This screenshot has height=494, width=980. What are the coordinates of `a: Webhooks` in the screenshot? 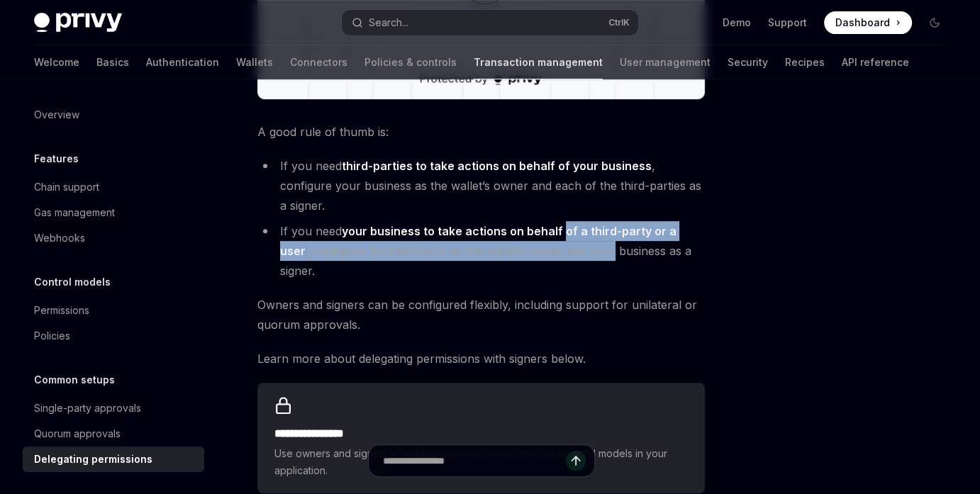 It's located at (113, 238).